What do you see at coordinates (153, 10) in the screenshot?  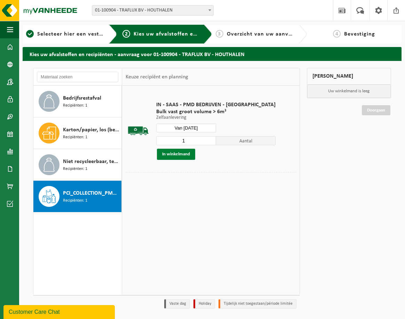 I see `span: 01-100904 - TRAFLUX BV - HOUTHALEN` at bounding box center [153, 10].